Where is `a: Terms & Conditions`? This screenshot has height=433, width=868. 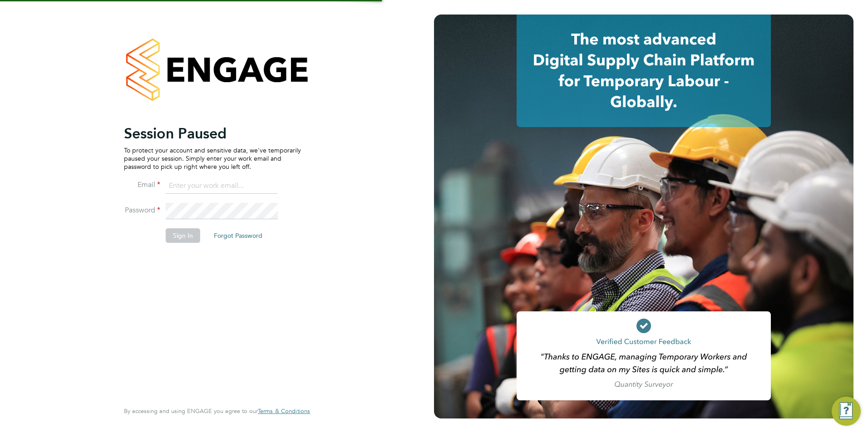 a: Terms & Conditions is located at coordinates (283, 411).